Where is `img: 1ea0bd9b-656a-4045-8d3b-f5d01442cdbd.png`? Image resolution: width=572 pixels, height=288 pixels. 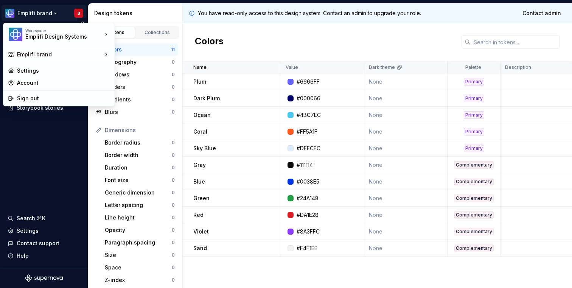
img: 1ea0bd9b-656a-4045-8d3b-f5d01442cdbd.png is located at coordinates (16, 34).